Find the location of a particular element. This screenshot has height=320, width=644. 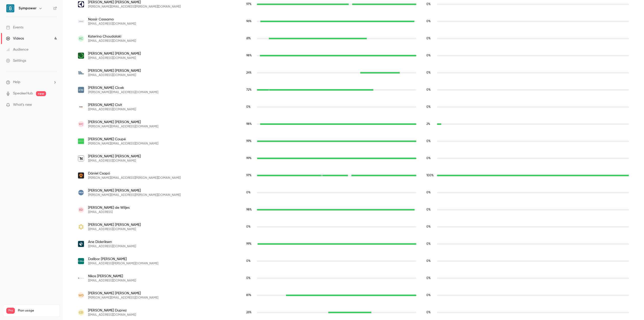

img: auxinfra.com is located at coordinates (81, 226).